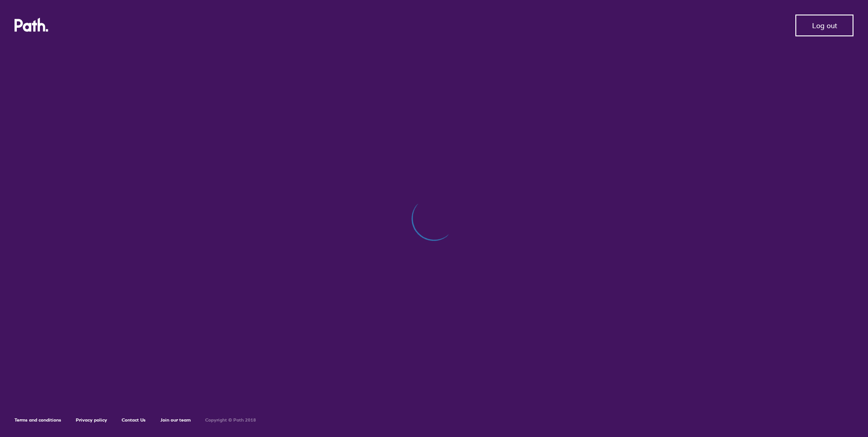 This screenshot has height=437, width=868. What do you see at coordinates (825, 25) in the screenshot?
I see `span: Log out` at bounding box center [825, 25].